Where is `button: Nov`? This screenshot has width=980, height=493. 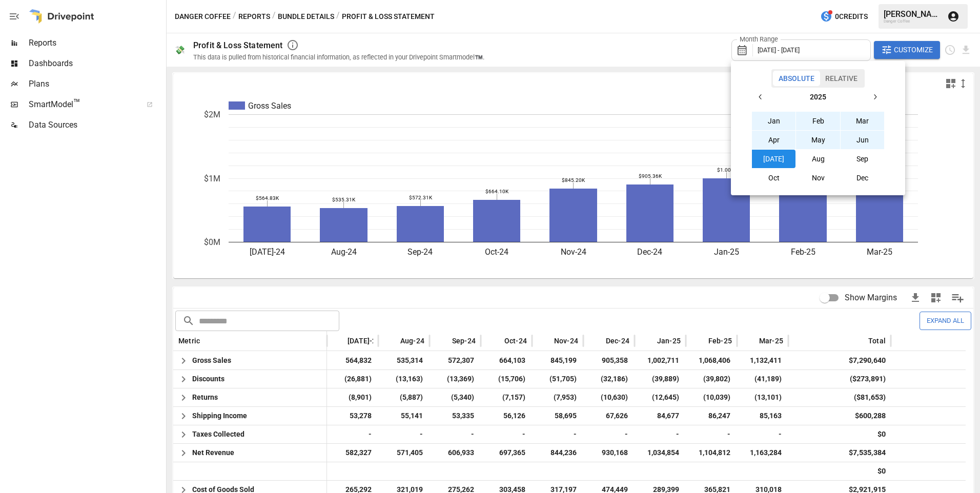
button: Nov is located at coordinates (818, 178).